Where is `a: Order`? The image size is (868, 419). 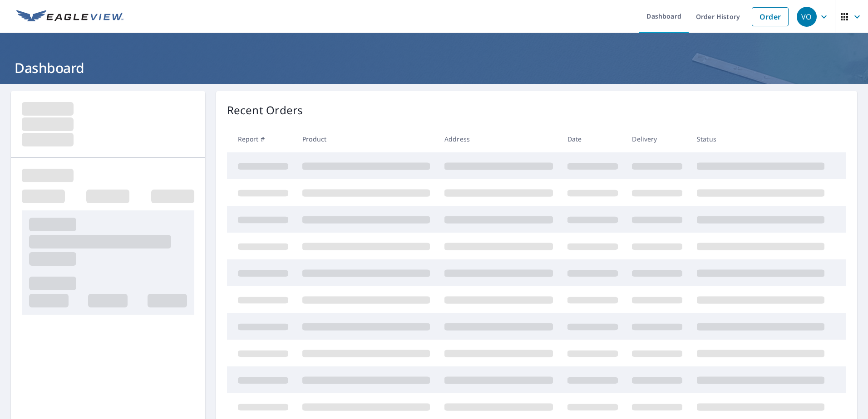 a: Order is located at coordinates (770, 17).